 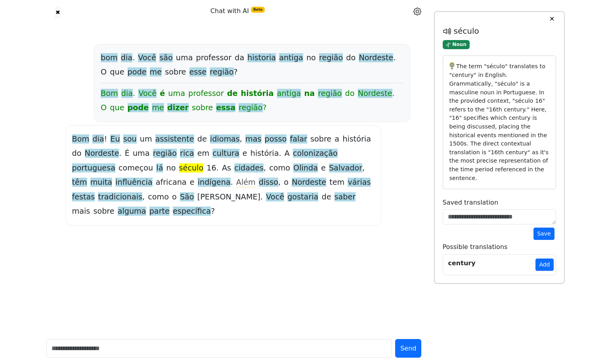 I want to click on span: influência, so click(x=134, y=182).